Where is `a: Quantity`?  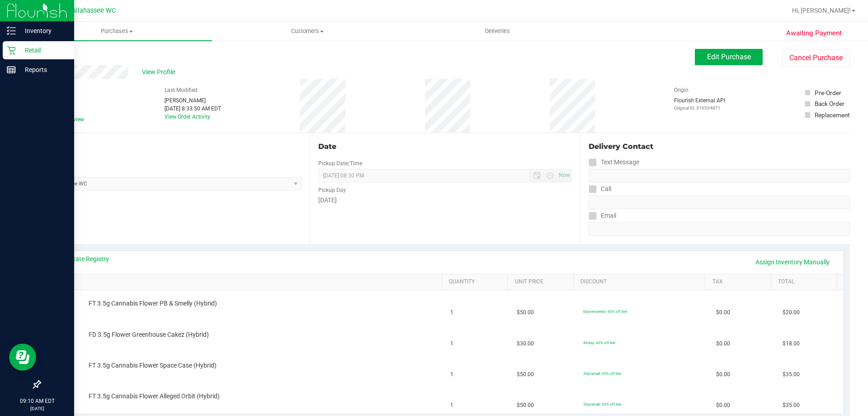 a: Quantity is located at coordinates (476, 282).